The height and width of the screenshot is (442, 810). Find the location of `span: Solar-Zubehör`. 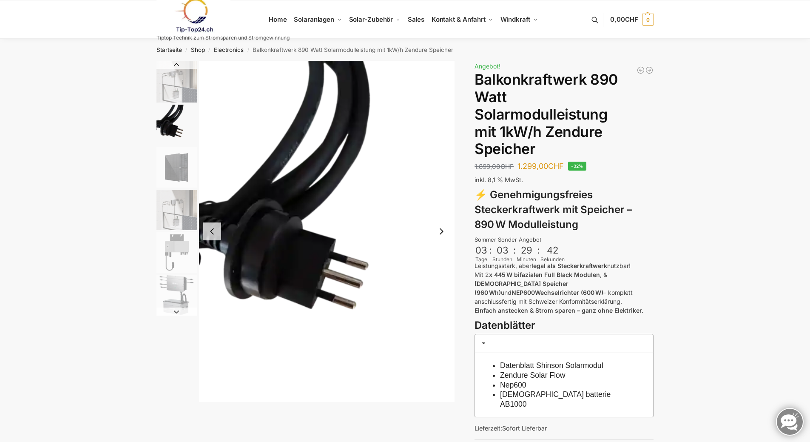

span: Solar-Zubehör is located at coordinates (371, 19).